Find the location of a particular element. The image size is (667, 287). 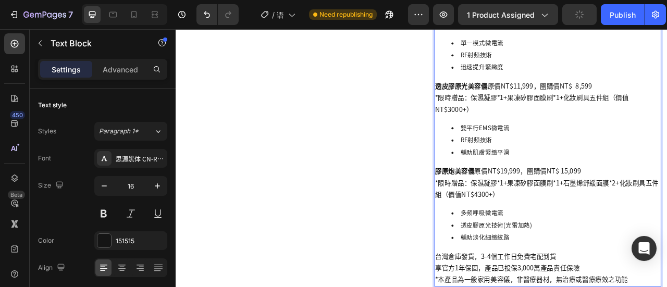

p: 7 is located at coordinates (70, 15).